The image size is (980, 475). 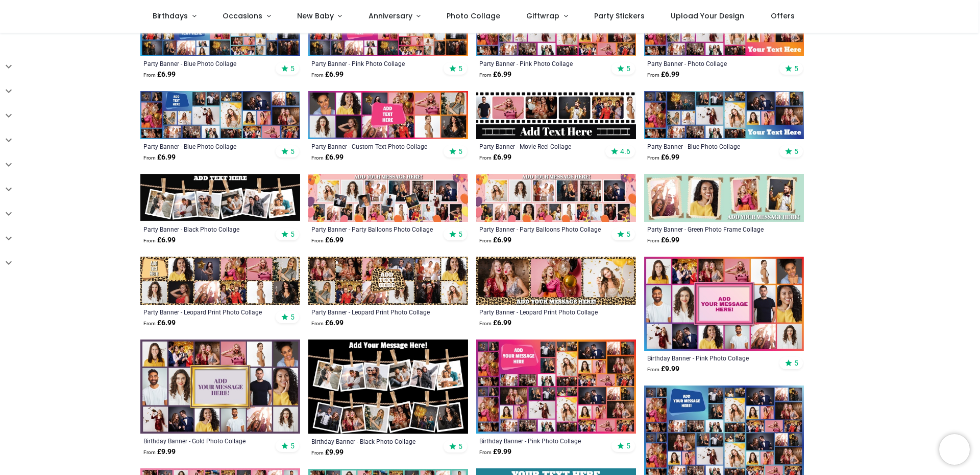 What do you see at coordinates (474, 16) in the screenshot?
I see `span: Photo Collage` at bounding box center [474, 16].